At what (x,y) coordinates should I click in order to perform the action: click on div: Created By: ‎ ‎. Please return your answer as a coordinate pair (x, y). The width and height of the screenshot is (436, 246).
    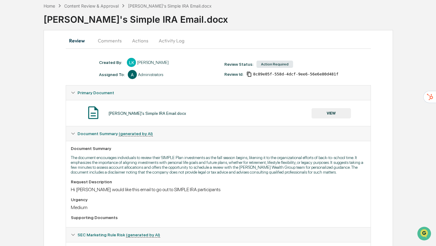
    Looking at the image, I should click on (111, 62).